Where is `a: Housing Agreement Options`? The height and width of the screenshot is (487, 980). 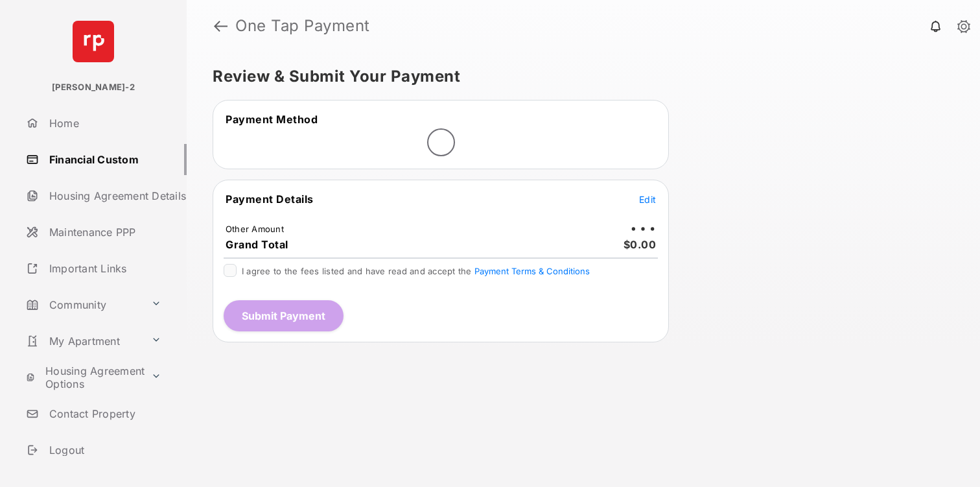
a: Housing Agreement Options is located at coordinates (83, 378).